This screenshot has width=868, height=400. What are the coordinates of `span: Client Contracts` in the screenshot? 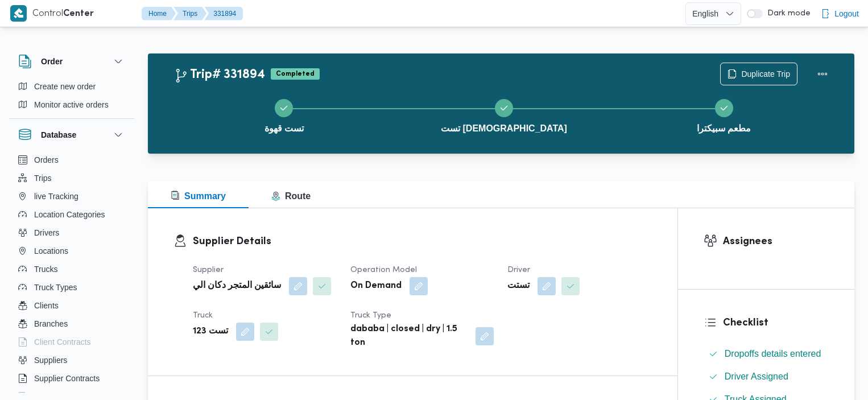 It's located at (62, 342).